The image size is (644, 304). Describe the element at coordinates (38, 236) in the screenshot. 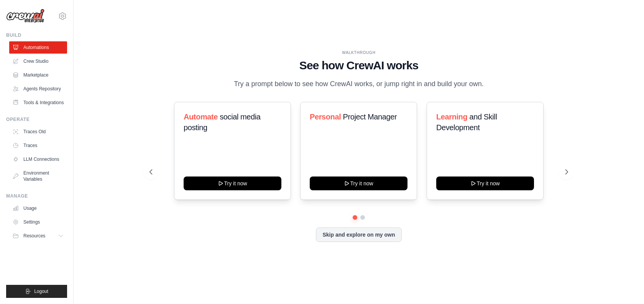

I see `button: Resources` at that location.